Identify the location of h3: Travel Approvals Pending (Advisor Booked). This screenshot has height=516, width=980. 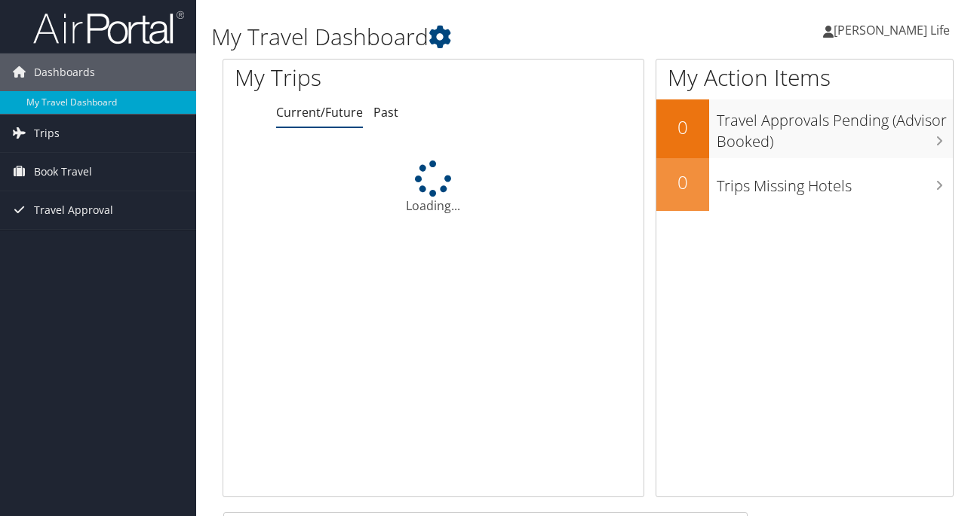
(834, 127).